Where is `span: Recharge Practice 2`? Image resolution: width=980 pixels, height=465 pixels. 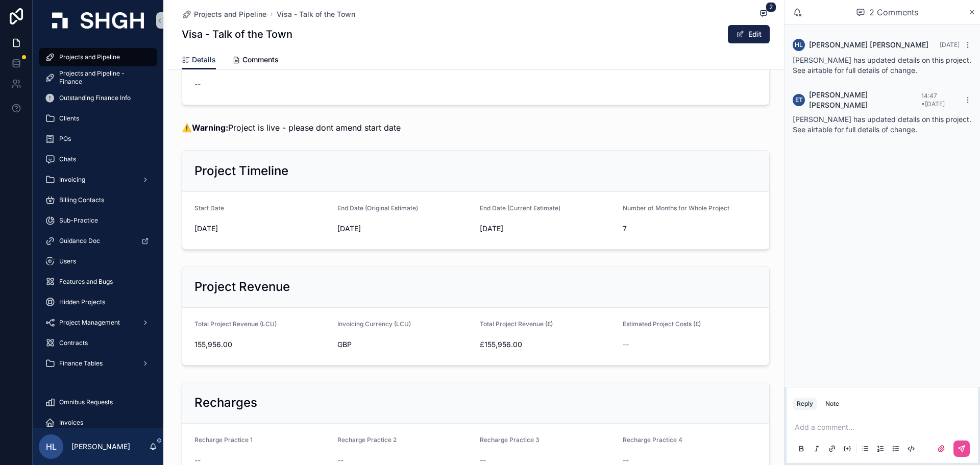 span: Recharge Practice 2 is located at coordinates (367, 439).